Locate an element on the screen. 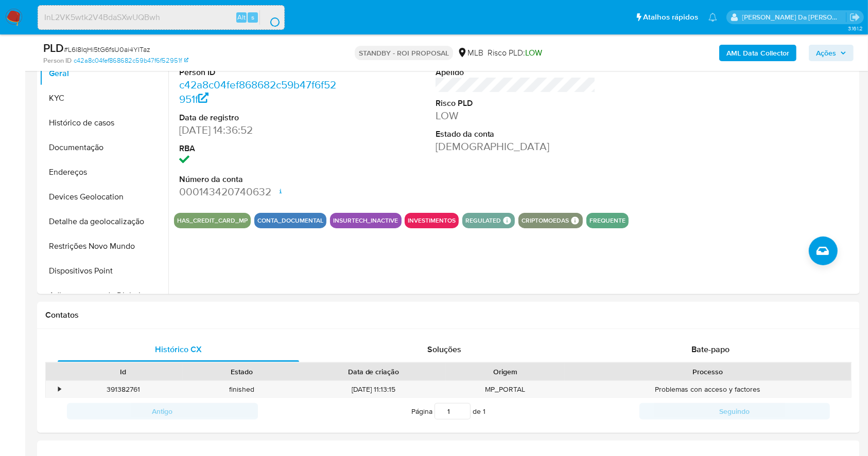  span: 1 is located at coordinates (484, 411).